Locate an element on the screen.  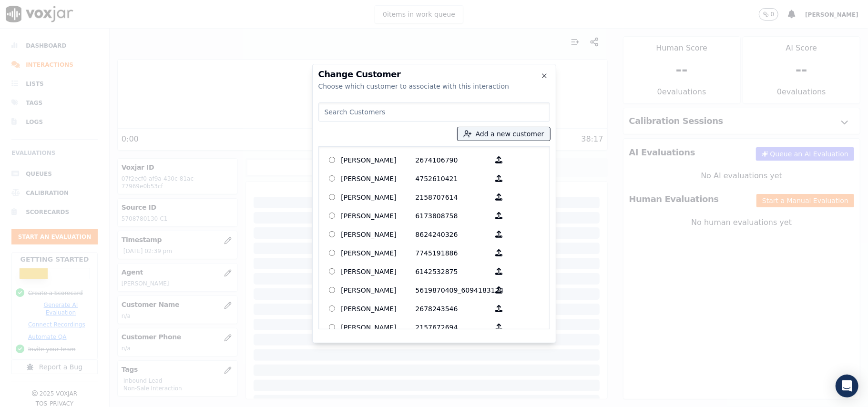
h2: Change Customer is located at coordinates (434, 74).